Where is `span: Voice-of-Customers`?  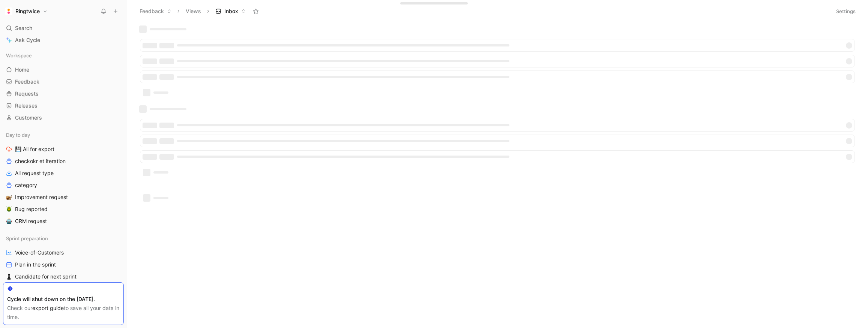
span: Voice-of-Customers is located at coordinates (39, 253).